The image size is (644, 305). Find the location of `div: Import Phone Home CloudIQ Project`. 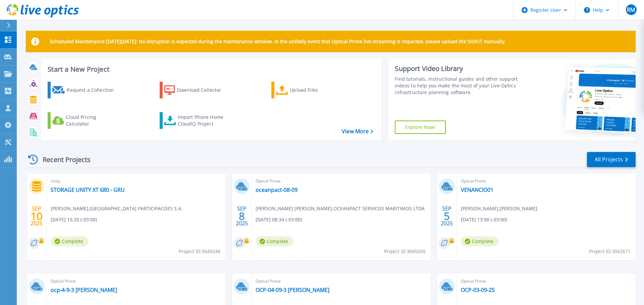

div: Import Phone Home CloudIQ Project is located at coordinates (204, 120).